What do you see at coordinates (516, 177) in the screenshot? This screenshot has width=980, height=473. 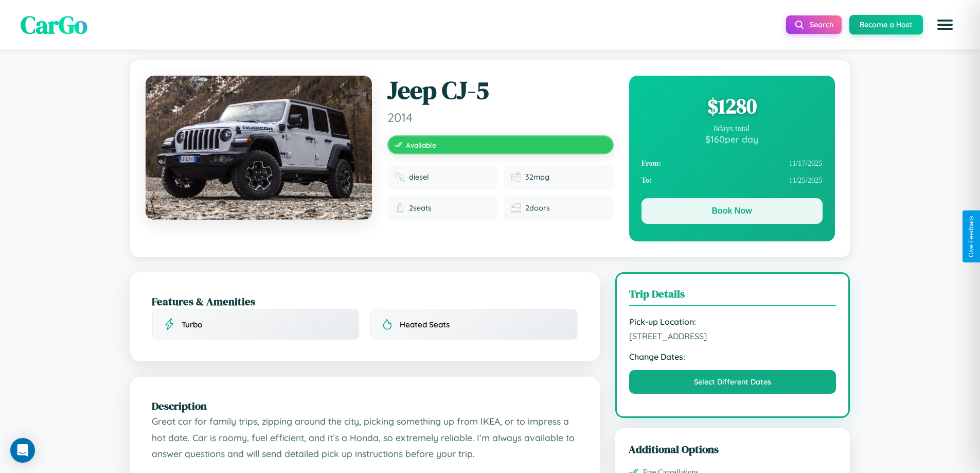 I see `img: Fuel efficiency` at bounding box center [516, 177].